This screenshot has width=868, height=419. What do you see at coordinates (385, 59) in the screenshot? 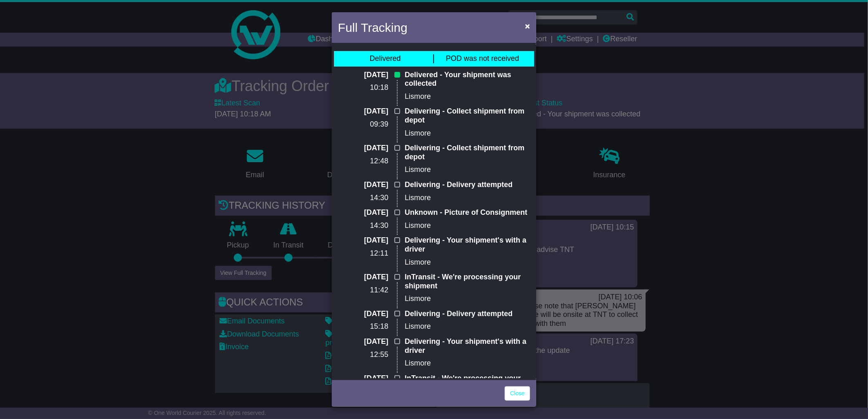
I see `div: Delivered` at bounding box center [385, 59].